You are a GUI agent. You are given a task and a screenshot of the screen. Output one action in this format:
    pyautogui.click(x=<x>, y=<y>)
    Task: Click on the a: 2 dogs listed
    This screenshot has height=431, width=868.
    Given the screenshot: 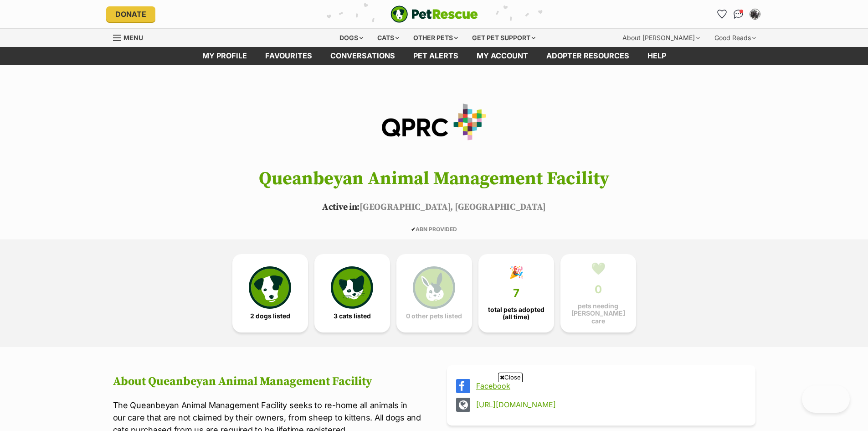 What is the action you would take?
    pyautogui.click(x=270, y=293)
    